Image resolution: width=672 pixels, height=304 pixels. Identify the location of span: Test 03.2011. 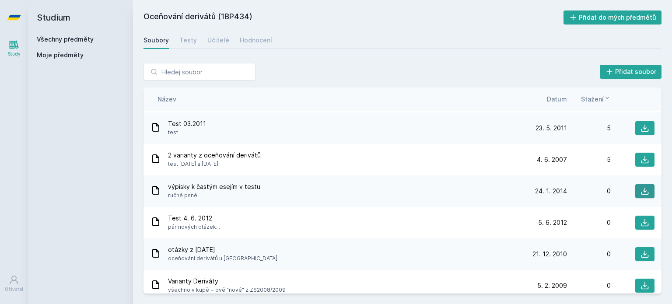
(187, 124).